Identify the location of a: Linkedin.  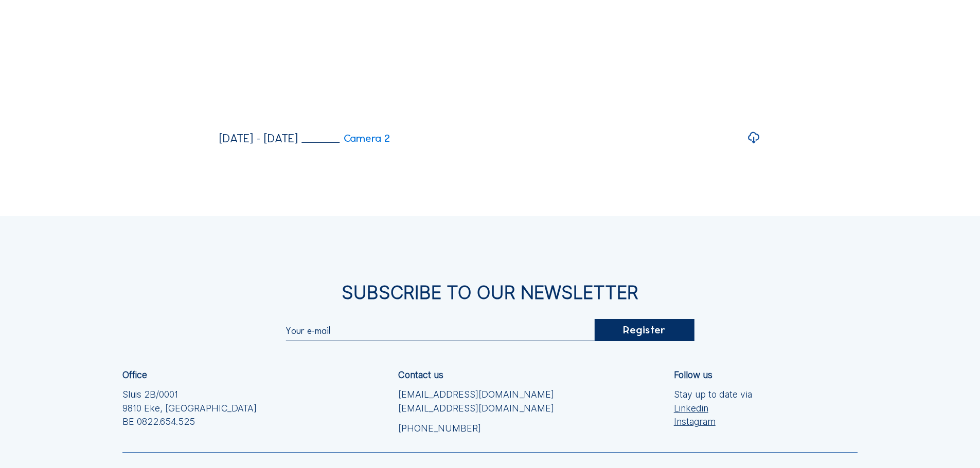
(713, 409).